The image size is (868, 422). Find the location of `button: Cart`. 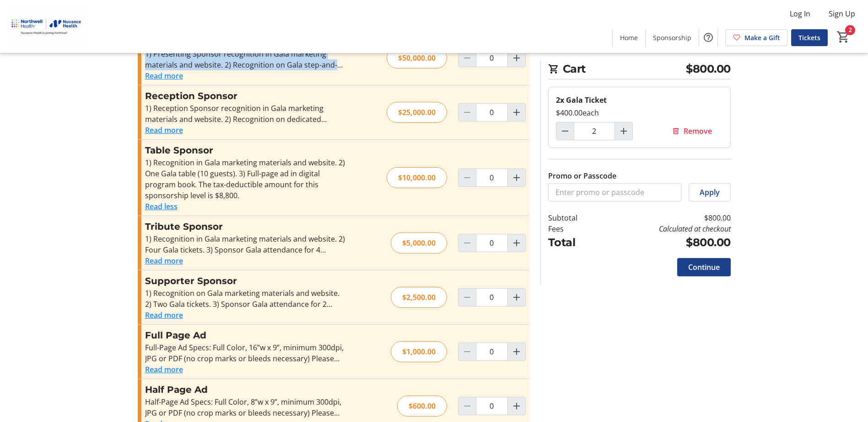

button: Cart is located at coordinates (843, 37).